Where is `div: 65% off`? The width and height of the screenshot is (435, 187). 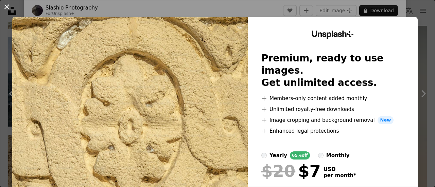 div: 65% off is located at coordinates (299, 156).